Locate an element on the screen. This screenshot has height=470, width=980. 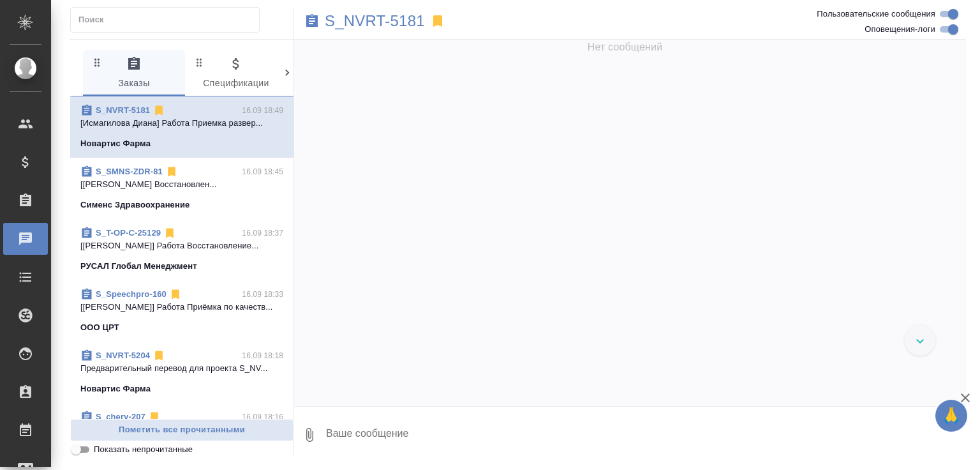
input: Поиск is located at coordinates (168, 20).